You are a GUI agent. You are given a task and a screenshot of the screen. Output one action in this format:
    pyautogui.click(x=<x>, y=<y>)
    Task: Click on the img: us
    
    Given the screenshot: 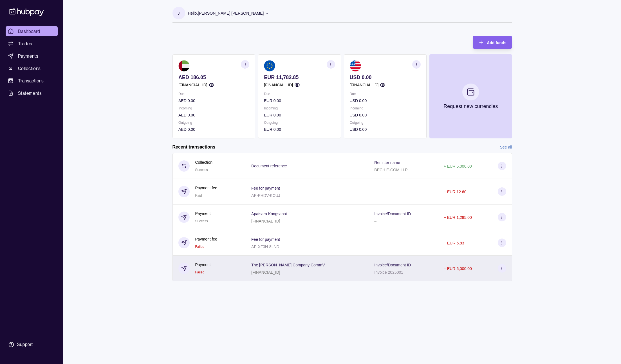 What is the action you would take?
    pyautogui.click(x=355, y=66)
    